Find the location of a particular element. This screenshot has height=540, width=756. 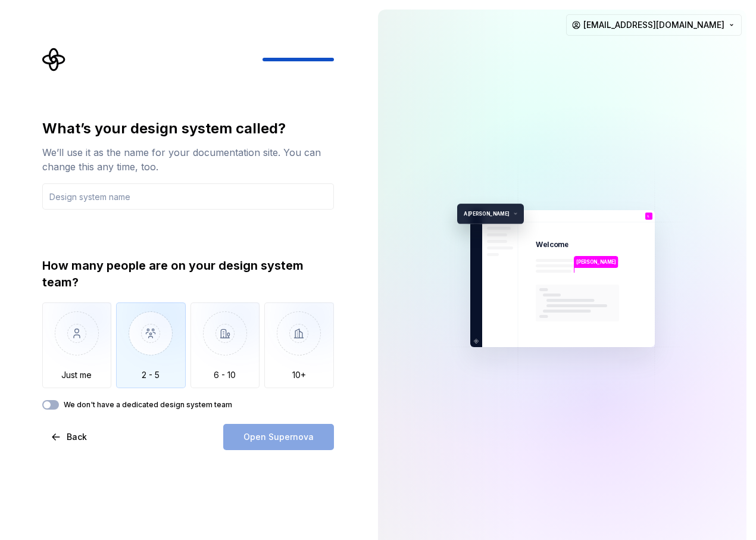

div: How many people are on your design system team? is located at coordinates (188, 274).